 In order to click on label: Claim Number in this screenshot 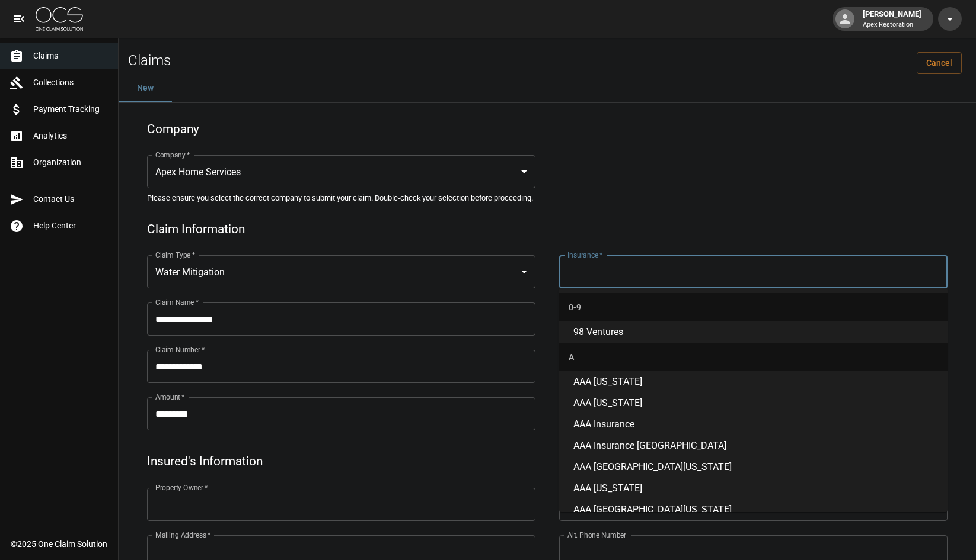, I will do `click(180, 350)`.